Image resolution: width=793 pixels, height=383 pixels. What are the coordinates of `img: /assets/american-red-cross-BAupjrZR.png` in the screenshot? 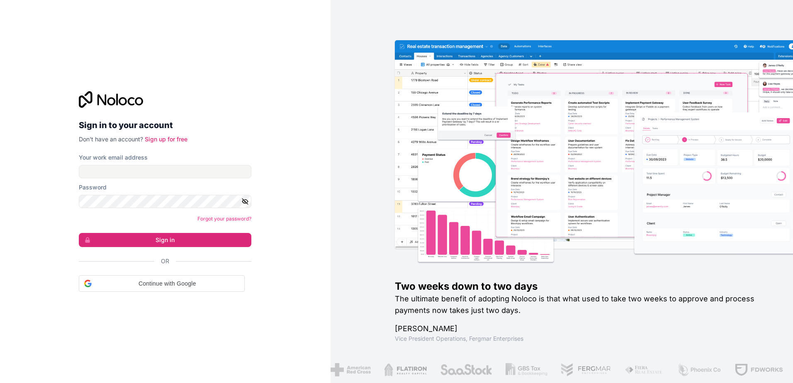 It's located at (350, 370).